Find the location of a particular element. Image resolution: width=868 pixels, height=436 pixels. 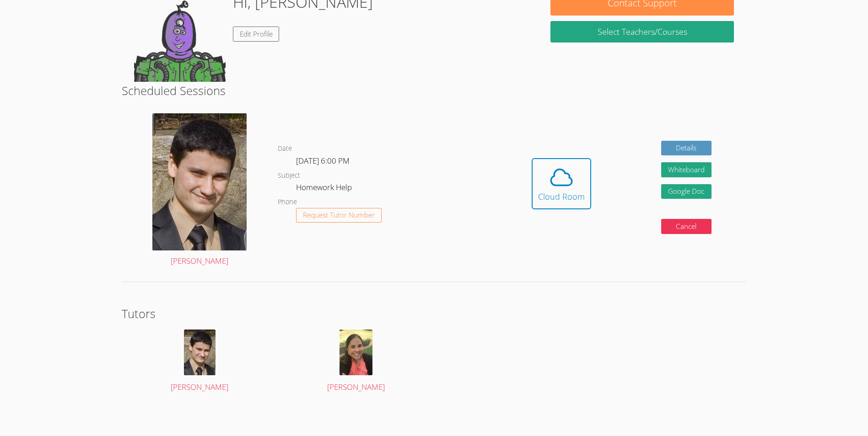

h2: Scheduled Sessions is located at coordinates (434, 90).